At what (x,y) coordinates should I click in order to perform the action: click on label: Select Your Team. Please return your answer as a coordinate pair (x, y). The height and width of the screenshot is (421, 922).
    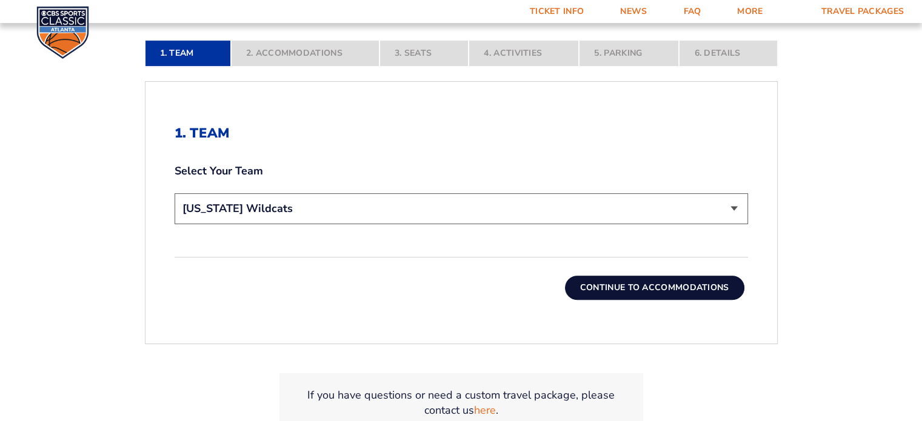
    Looking at the image, I should click on (461, 171).